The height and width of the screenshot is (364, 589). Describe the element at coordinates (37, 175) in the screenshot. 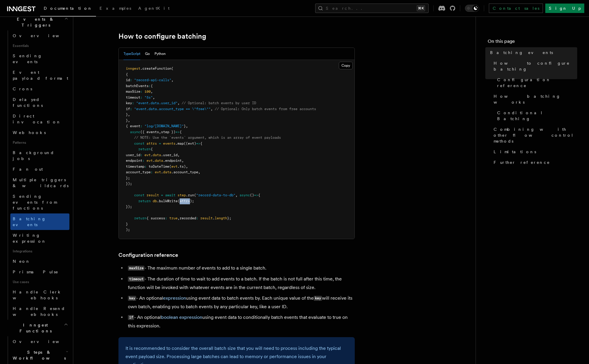

I see `div: Events & Triggers` at that location.